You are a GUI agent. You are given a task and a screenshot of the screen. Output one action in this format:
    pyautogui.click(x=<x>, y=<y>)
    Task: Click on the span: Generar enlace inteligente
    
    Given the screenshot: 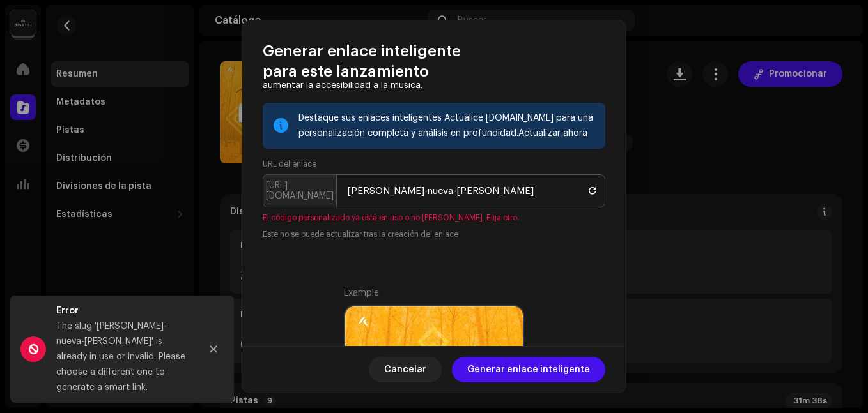 What is the action you would take?
    pyautogui.click(x=529, y=369)
    